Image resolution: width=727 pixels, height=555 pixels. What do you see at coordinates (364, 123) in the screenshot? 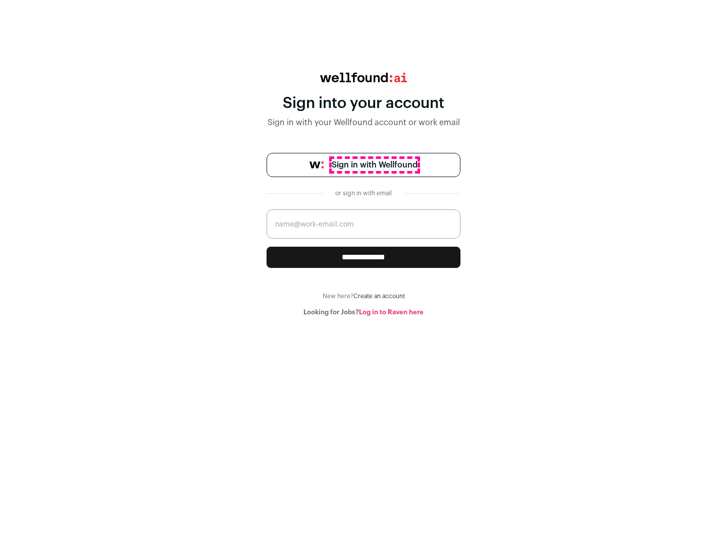
I see `div: Sign in with your Wellfound account or work email` at bounding box center [364, 123].